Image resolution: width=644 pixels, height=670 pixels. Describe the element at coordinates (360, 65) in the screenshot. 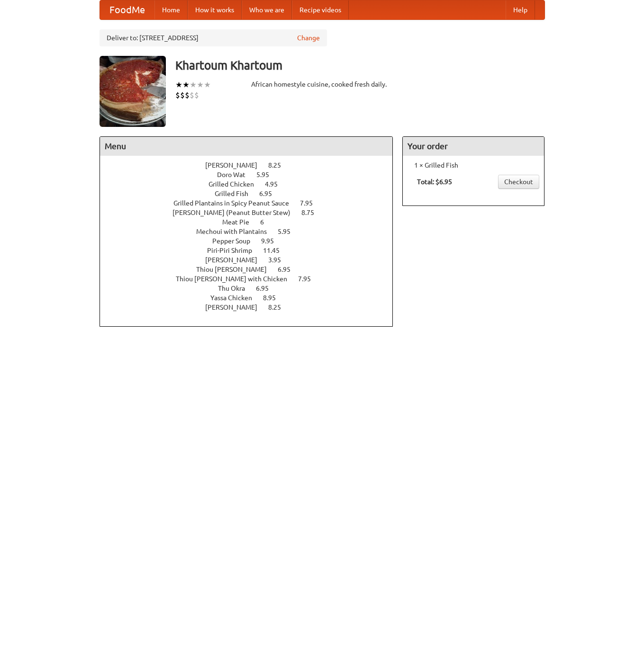

I see `h3: Khartoum Khartoum` at that location.